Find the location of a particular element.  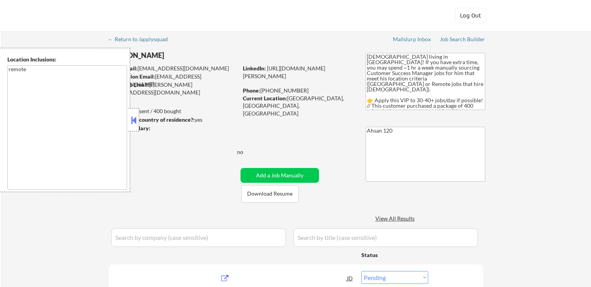

div: Status is located at coordinates (395, 254).